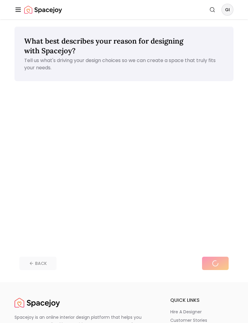  Describe the element at coordinates (227, 10) in the screenshot. I see `button: GI` at that location.